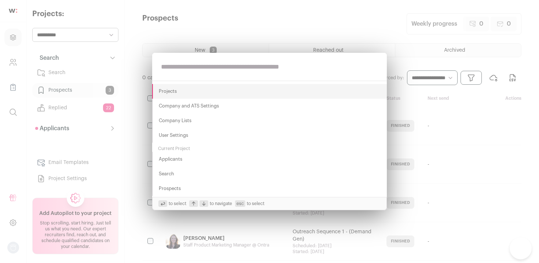 The width and height of the screenshot is (539, 263). I want to click on span: to navigate, so click(211, 204).